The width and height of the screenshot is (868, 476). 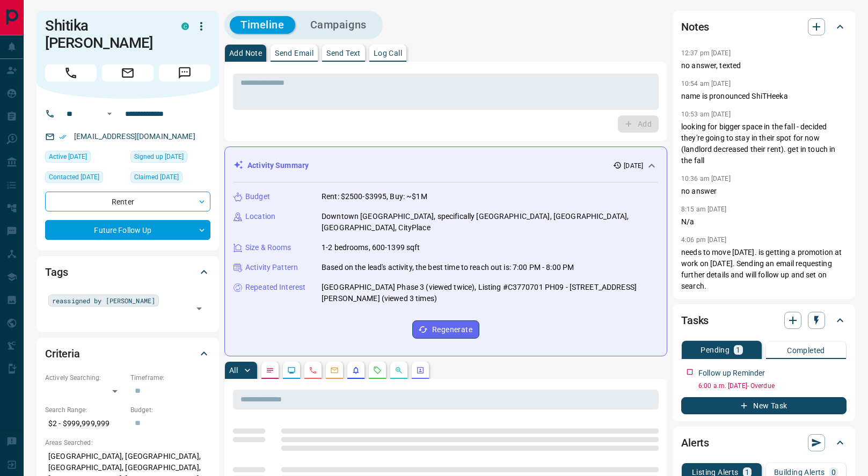 What do you see at coordinates (170, 410) in the screenshot?
I see `p: Budget:` at bounding box center [170, 410].